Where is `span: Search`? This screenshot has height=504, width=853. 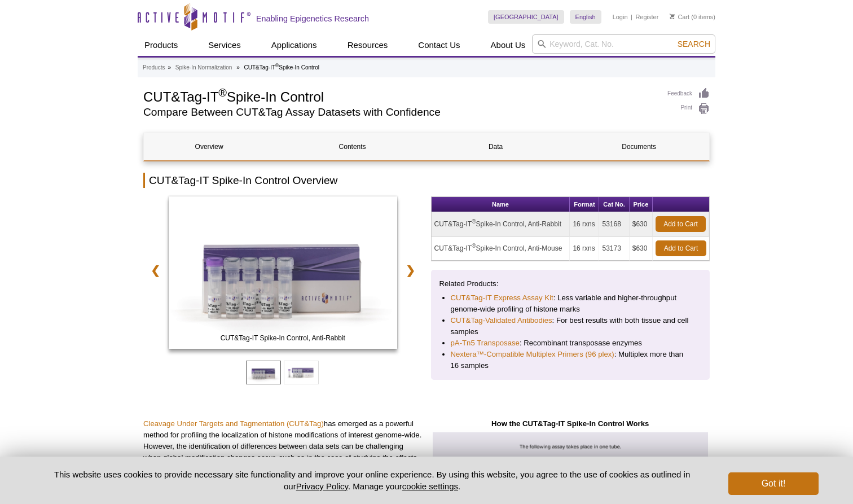
span: Search is located at coordinates (694, 44).